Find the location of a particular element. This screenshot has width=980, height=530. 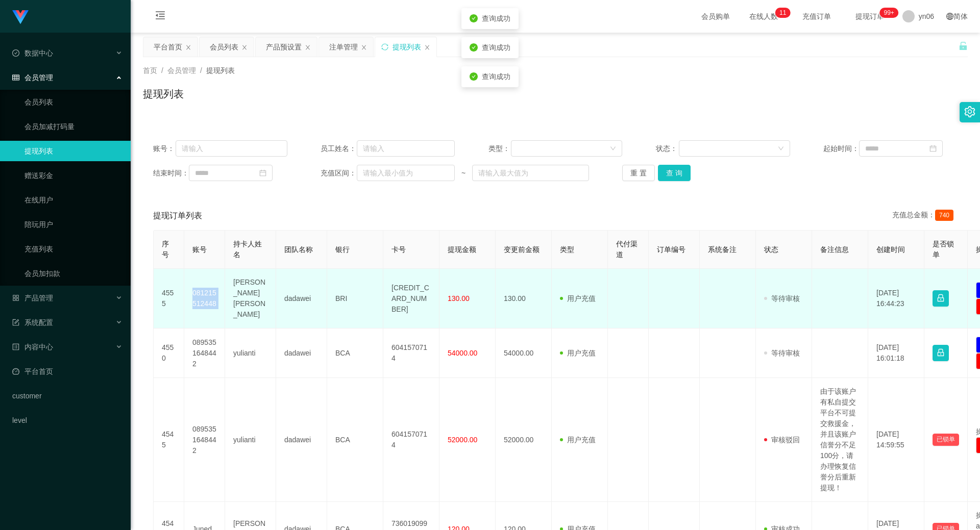

i: 图标: sync is located at coordinates (385, 47).